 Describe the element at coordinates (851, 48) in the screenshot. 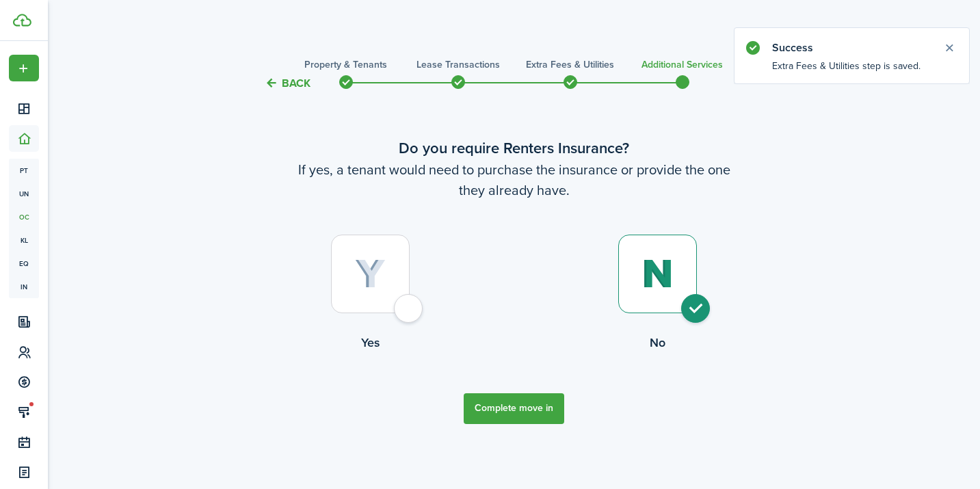

I see `notify-title: Success` at that location.